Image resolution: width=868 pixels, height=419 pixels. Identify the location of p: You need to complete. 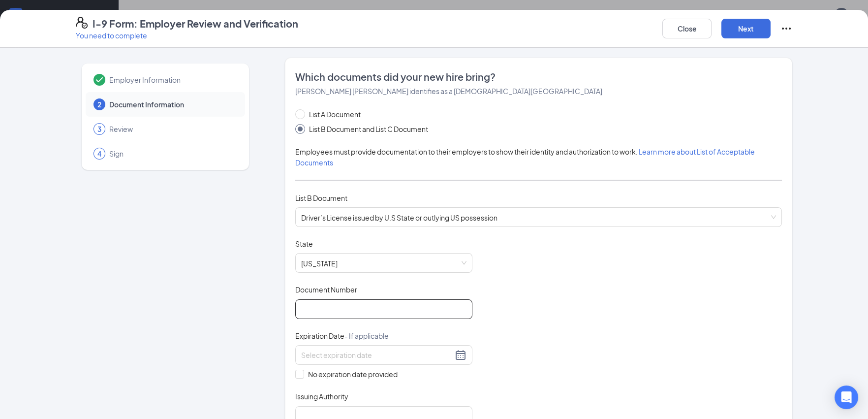
(187, 35).